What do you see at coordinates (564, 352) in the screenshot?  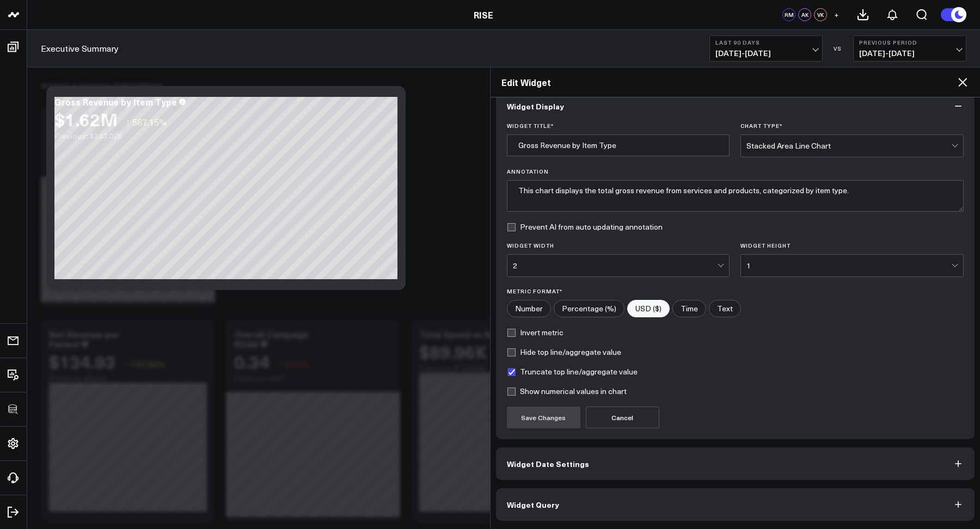 I see `label: Hide top line/aggregate value` at bounding box center [564, 352].